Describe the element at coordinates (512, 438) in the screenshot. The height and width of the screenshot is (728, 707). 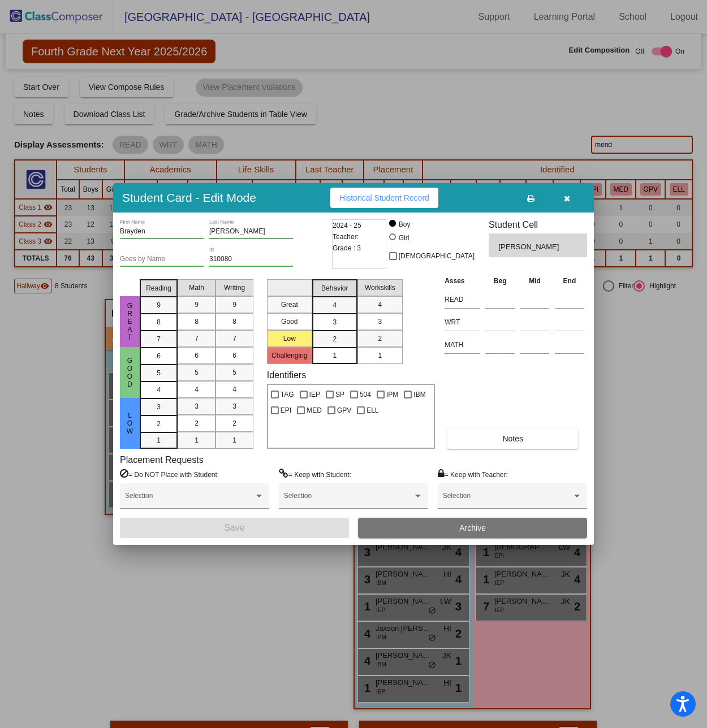
I see `button: Notes` at that location.